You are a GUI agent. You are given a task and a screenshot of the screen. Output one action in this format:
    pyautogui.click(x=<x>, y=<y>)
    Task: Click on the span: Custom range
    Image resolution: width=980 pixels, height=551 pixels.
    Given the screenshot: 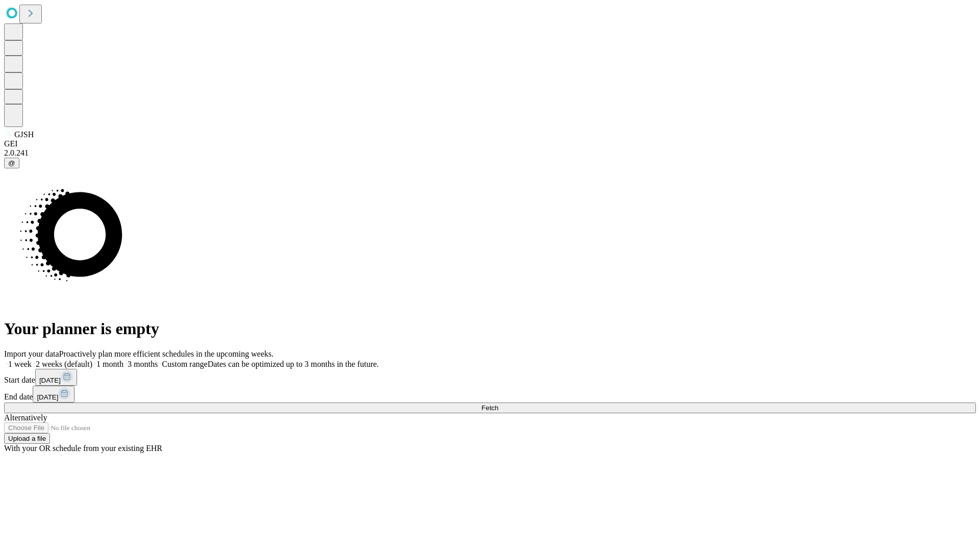 What is the action you would take?
    pyautogui.click(x=184, y=364)
    